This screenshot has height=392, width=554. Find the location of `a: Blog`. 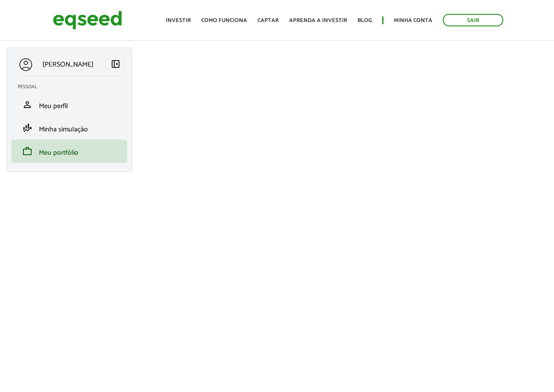

a: Blog is located at coordinates (365, 20).